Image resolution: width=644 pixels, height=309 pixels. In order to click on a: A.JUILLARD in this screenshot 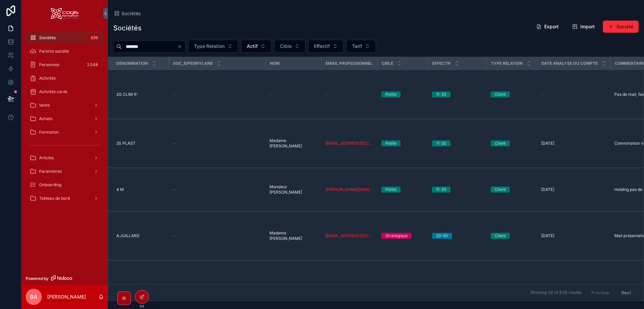, I will do `click(140, 236)`.